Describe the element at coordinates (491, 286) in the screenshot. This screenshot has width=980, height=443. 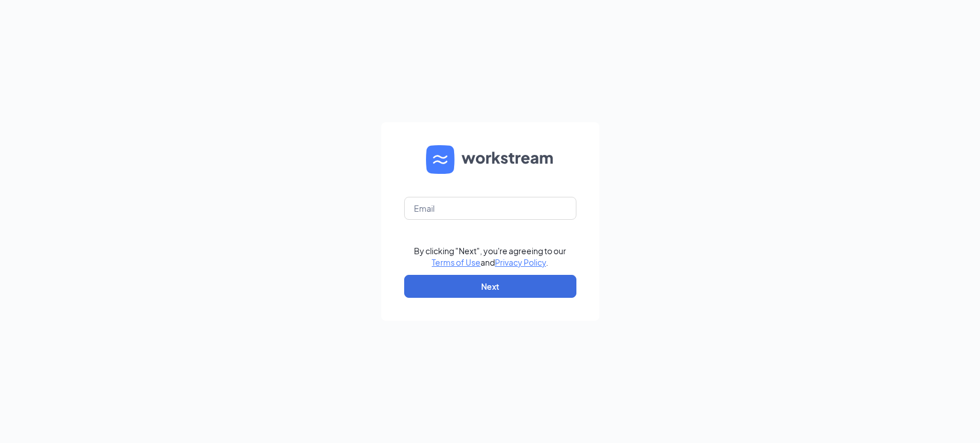
I see `button: Next` at that location.